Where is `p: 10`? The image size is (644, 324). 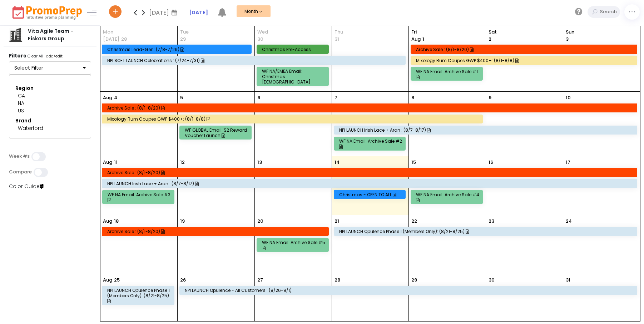 p: 10 is located at coordinates (568, 98).